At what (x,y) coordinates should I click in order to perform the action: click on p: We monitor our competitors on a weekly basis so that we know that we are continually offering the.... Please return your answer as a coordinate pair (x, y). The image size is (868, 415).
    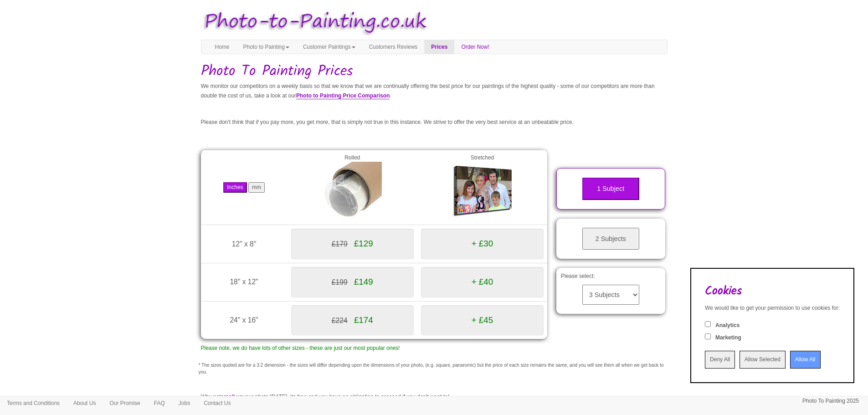
    Looking at the image, I should click on (434, 91).